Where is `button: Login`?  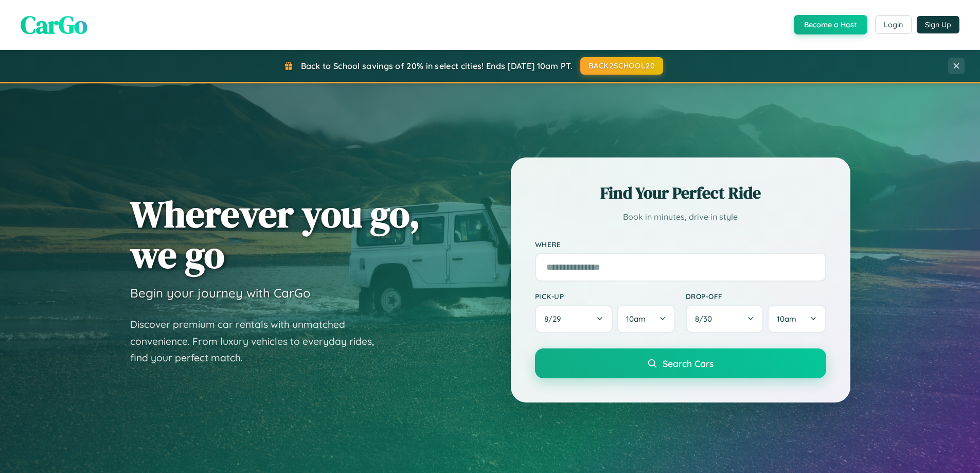 button: Login is located at coordinates (893, 25).